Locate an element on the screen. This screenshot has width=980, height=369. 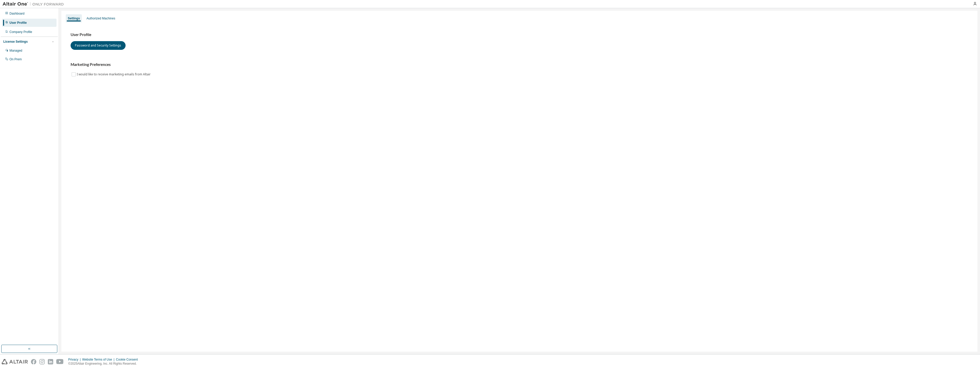
div: Managed is located at coordinates (16, 51).